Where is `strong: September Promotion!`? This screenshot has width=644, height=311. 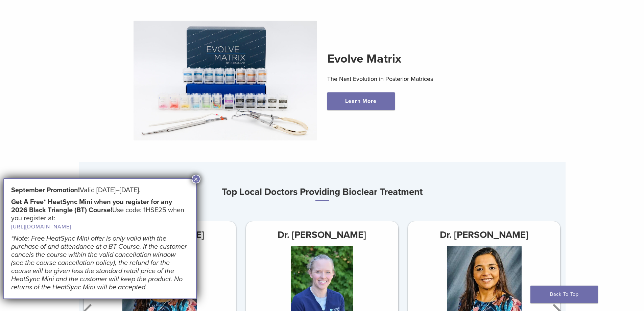
strong: September Promotion! is located at coordinates (45, 190).